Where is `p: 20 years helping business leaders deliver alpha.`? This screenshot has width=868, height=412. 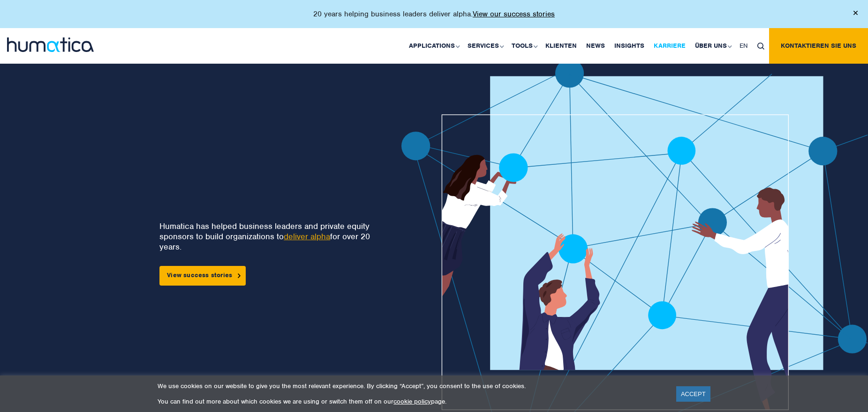 p: 20 years helping business leaders deliver alpha. is located at coordinates (434, 14).